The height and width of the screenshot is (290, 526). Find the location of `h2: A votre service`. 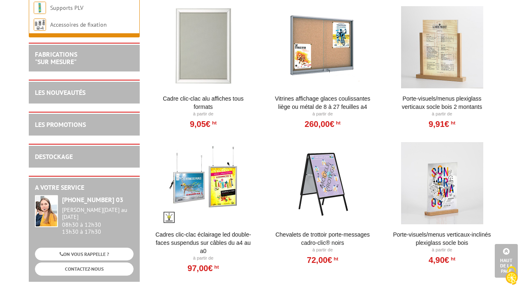

h2: A votre service is located at coordinates (84, 188).